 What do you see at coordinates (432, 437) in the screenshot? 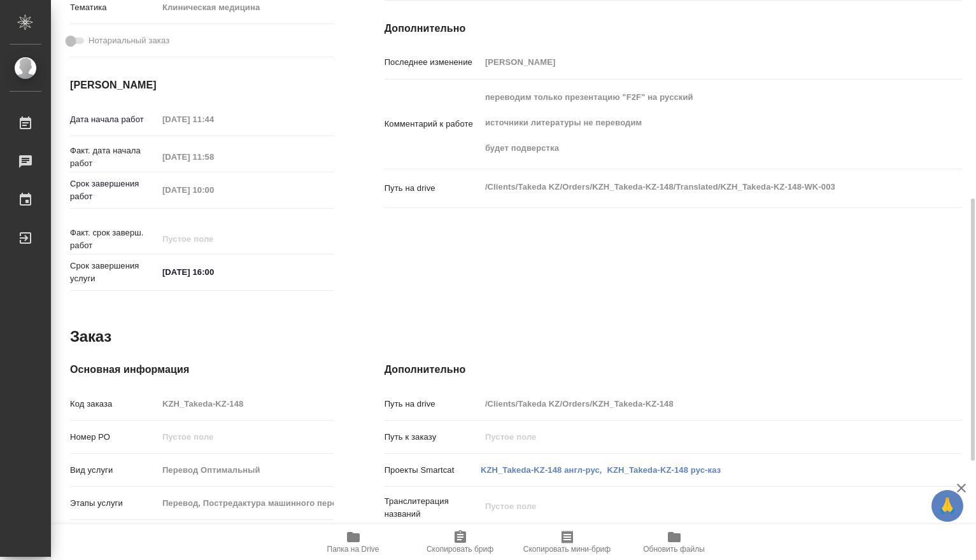
I see `p: Путь к заказу` at bounding box center [432, 437].